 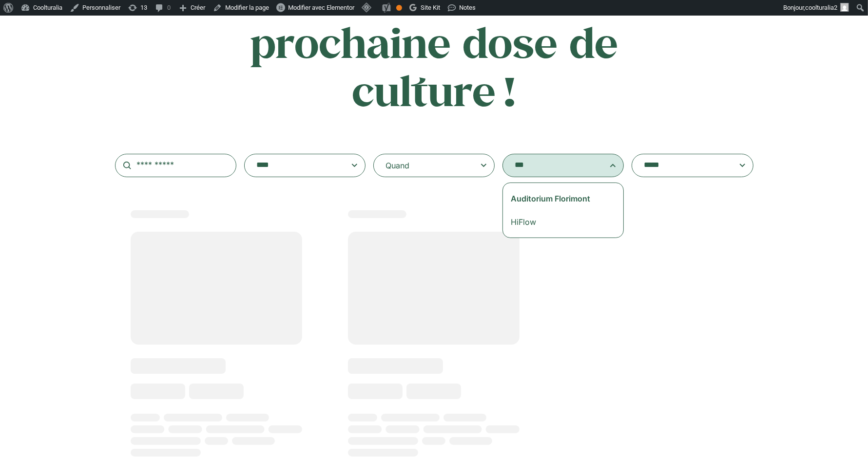 What do you see at coordinates (397, 165) in the screenshot?
I see `div: Quand` at bounding box center [397, 165].